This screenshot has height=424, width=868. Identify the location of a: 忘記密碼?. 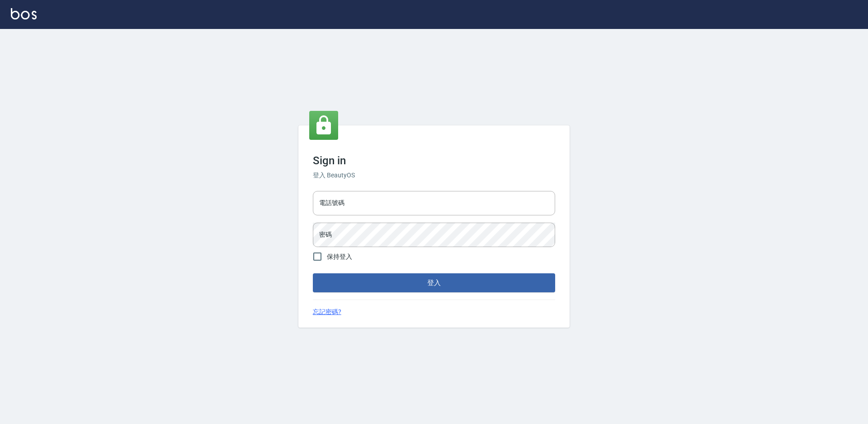
(327, 312).